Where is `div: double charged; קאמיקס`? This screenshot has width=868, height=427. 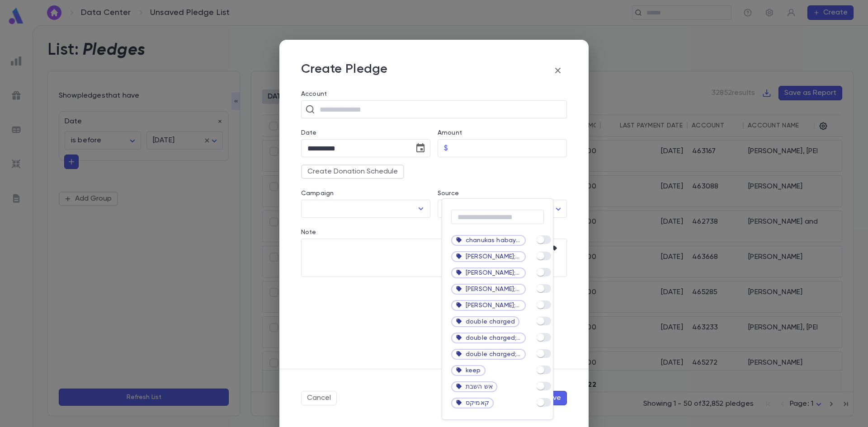
div: double charged; קאמיקס is located at coordinates (488, 354).